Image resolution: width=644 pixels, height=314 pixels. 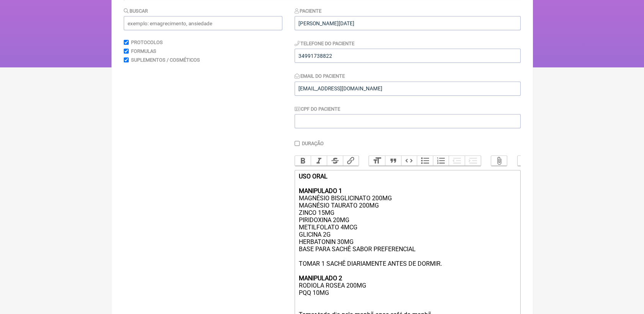 What do you see at coordinates (499, 161) in the screenshot?
I see `button: Attach Files` at bounding box center [499, 161].